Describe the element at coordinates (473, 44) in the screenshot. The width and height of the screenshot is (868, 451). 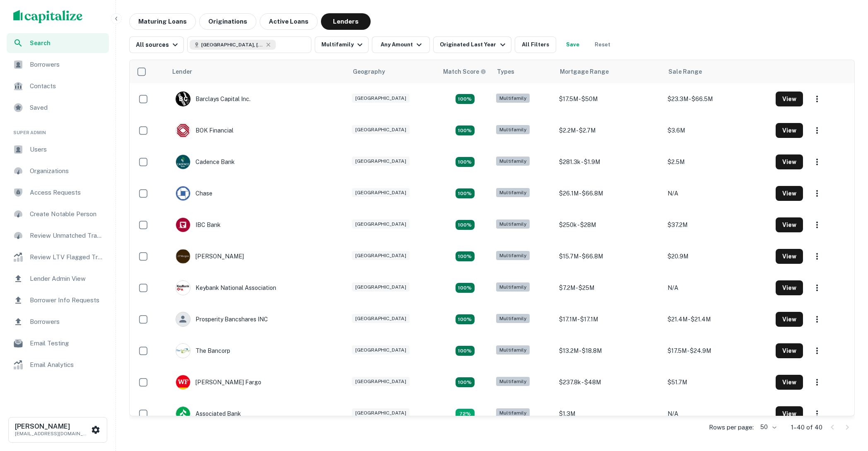
I see `div: Originated Last Year` at that location.